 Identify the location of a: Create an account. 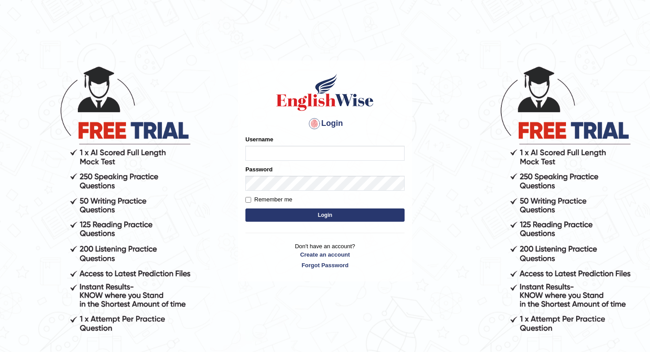
(325, 255).